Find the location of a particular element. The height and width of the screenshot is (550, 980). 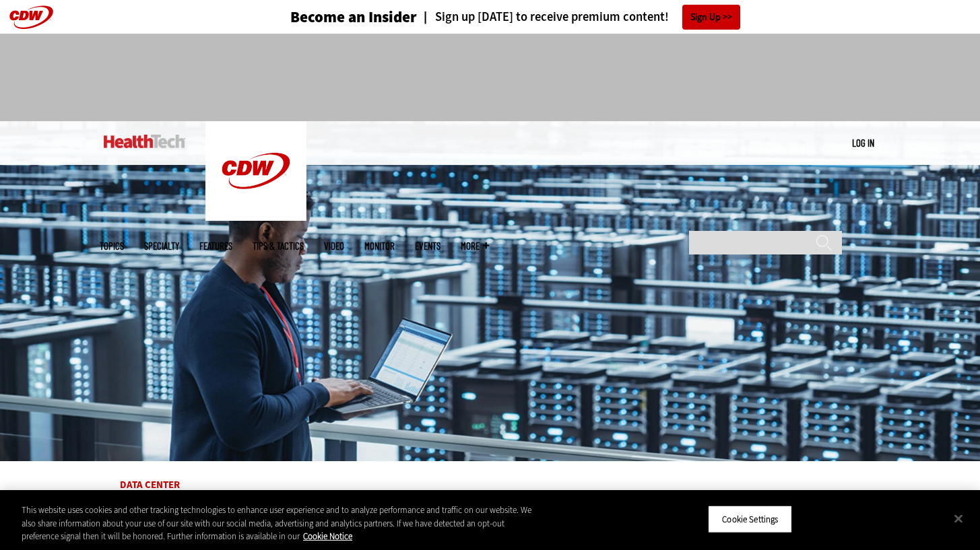

h3: Become an Insider is located at coordinates (354, 17).